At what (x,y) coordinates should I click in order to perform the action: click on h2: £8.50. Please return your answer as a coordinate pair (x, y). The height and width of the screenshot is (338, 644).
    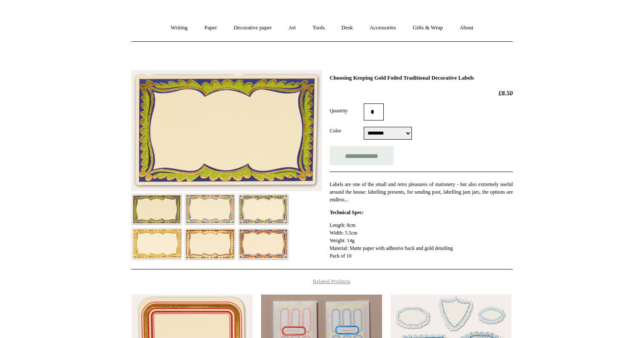
    Looking at the image, I should click on (422, 93).